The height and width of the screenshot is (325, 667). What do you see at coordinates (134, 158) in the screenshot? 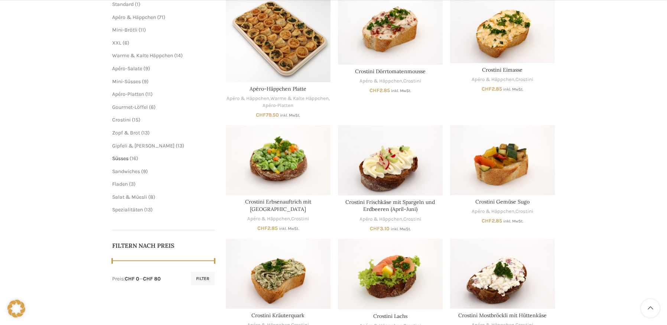
I see `span: 16` at bounding box center [134, 158].